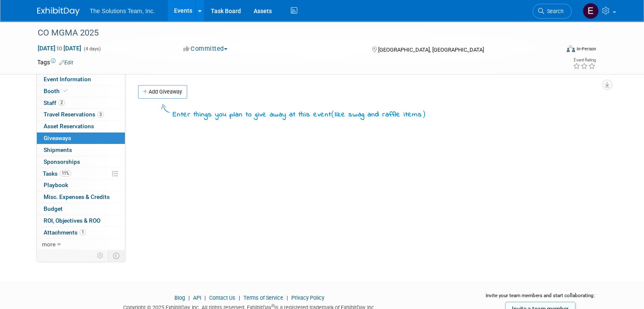 The image size is (644, 309). What do you see at coordinates (554, 50) in the screenshot?
I see `div: Event Format` at bounding box center [554, 50].